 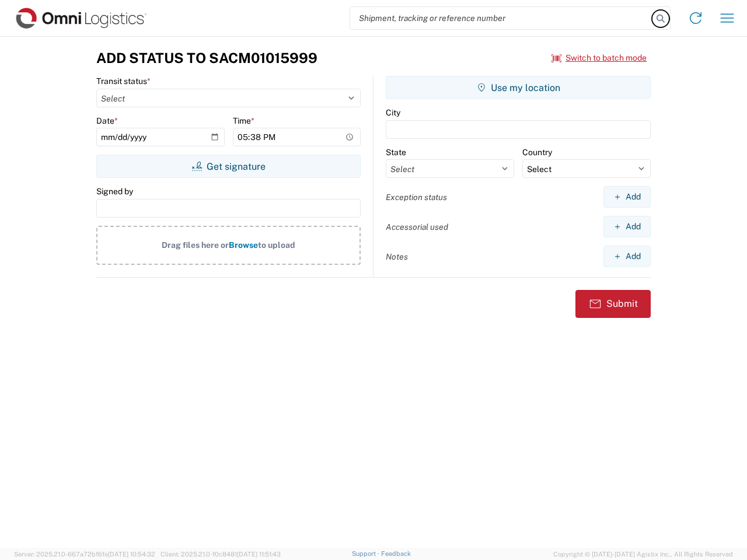 I want to click on label: City, so click(x=393, y=113).